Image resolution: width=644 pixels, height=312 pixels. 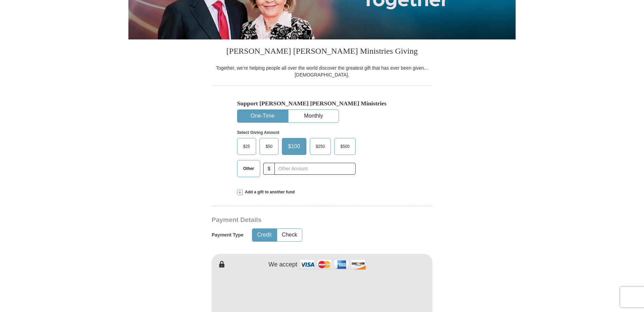 I want to click on span: Other, so click(x=249, y=168).